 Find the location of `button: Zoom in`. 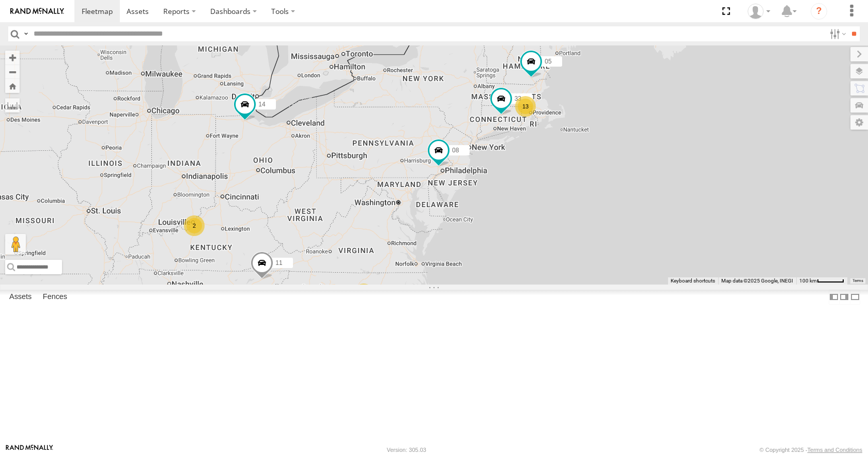

button: Zoom in is located at coordinates (12, 57).